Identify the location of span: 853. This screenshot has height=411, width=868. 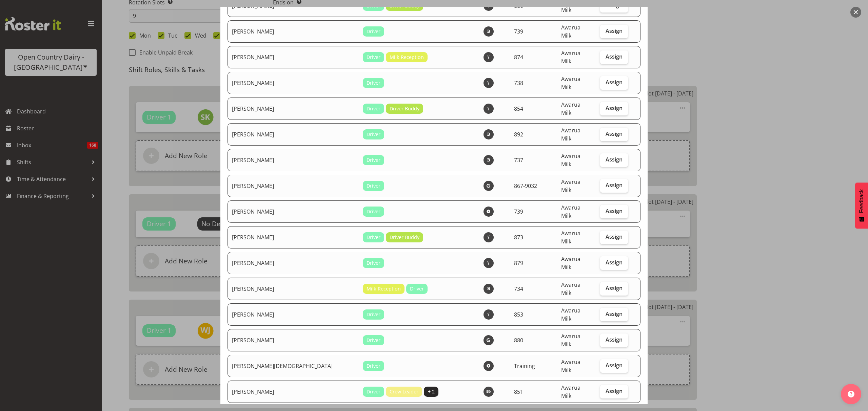
(518, 315).